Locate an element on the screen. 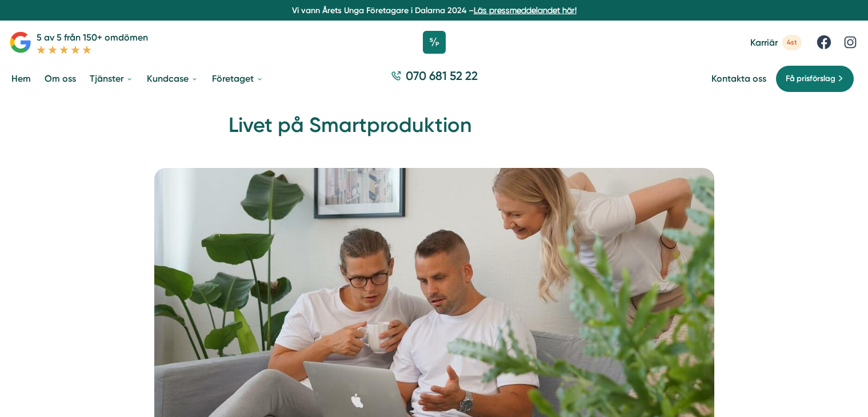 The height and width of the screenshot is (417, 868). a: Läs pressmeddelandet här! is located at coordinates (525, 10).